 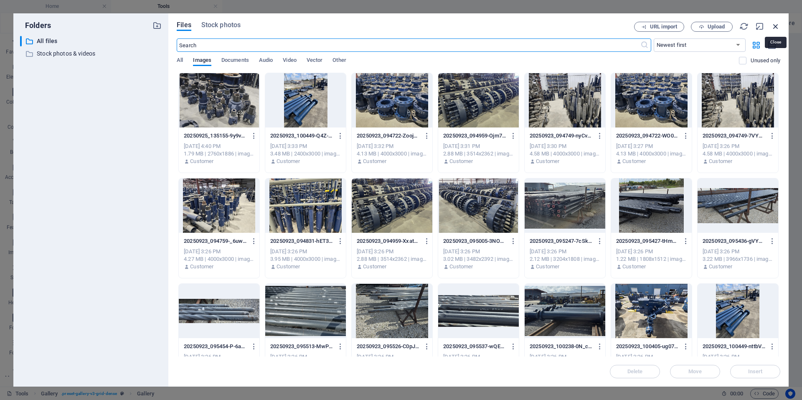 I want to click on button: URL import, so click(x=659, y=27).